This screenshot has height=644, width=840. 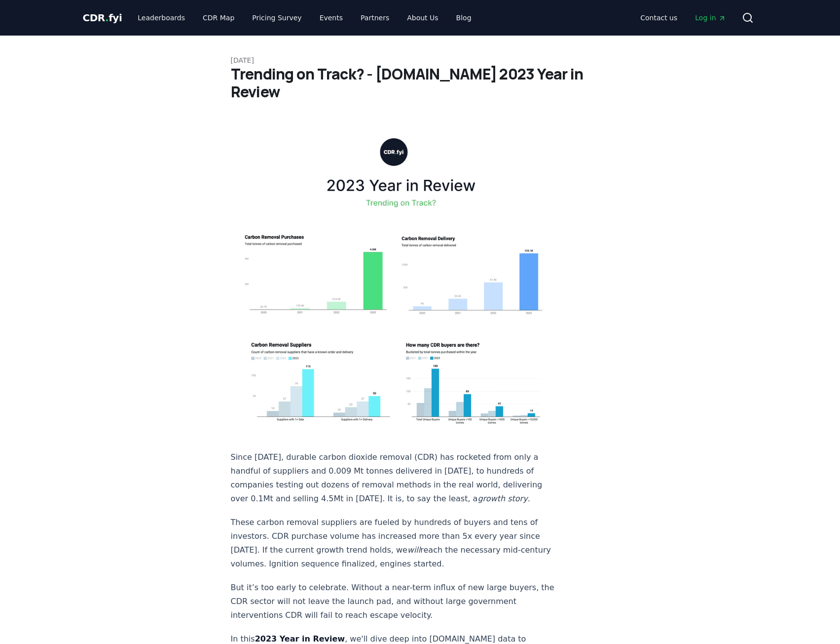 I want to click on a: Partners, so click(x=375, y=18).